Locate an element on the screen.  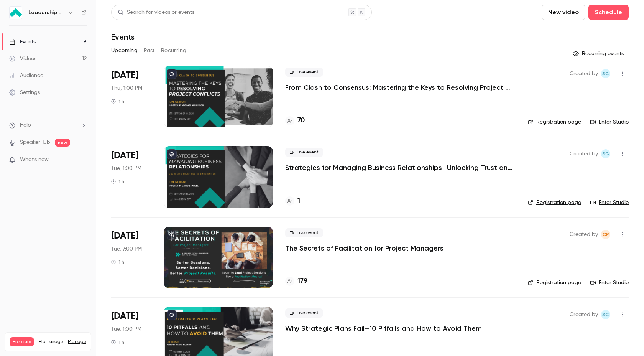
a: Manage is located at coordinates (77, 342).